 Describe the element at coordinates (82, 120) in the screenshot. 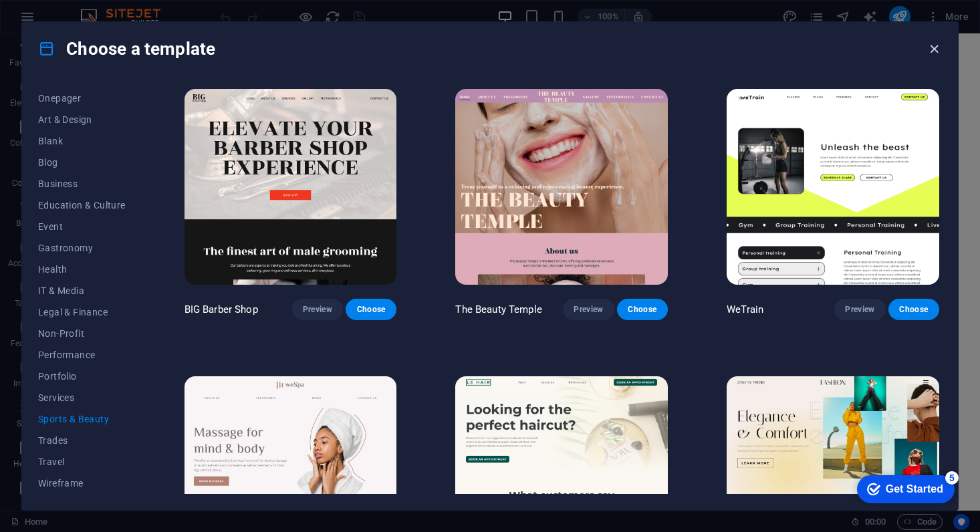

I see `span: Art & Design` at that location.